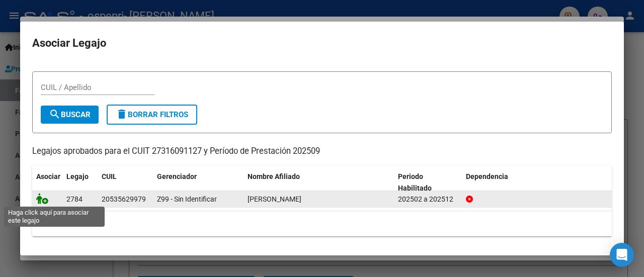 Image resolution: width=644 pixels, height=277 pixels. Describe the element at coordinates (274, 199) in the screenshot. I see `span: RODRIGUEZ THIAGO EZEQUIEL` at that location.